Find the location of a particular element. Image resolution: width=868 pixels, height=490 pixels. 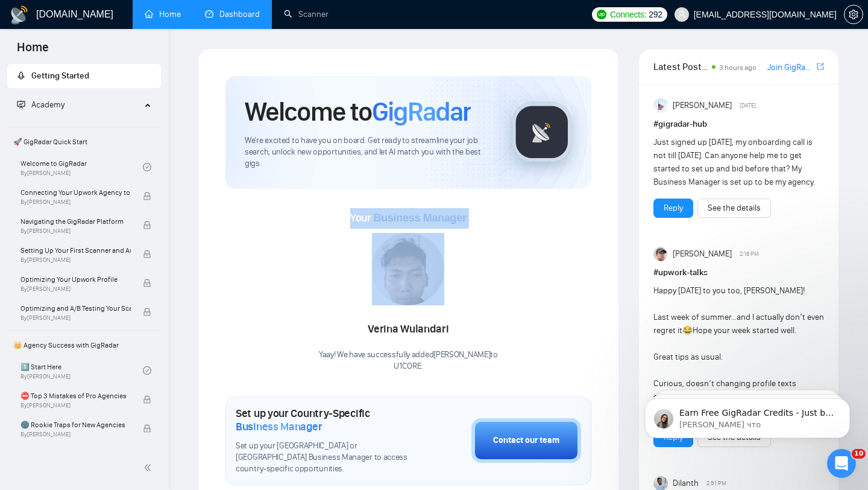

div: Verina Wulandari is located at coordinates (408, 329).